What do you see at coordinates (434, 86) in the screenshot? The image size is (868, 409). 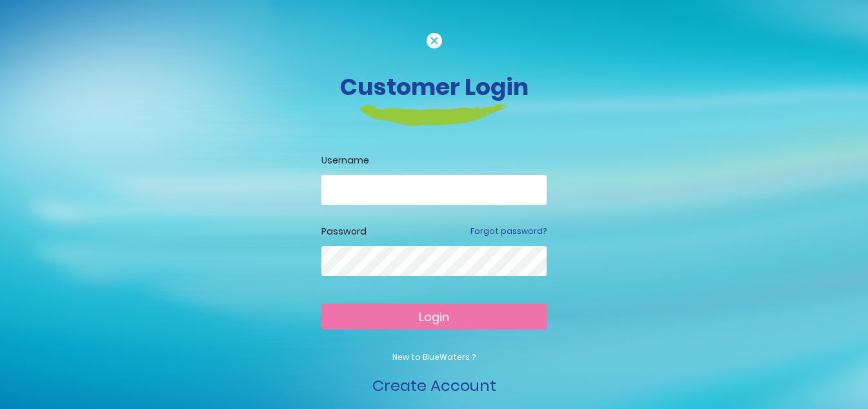 I see `h3: Customer Login` at bounding box center [434, 86].